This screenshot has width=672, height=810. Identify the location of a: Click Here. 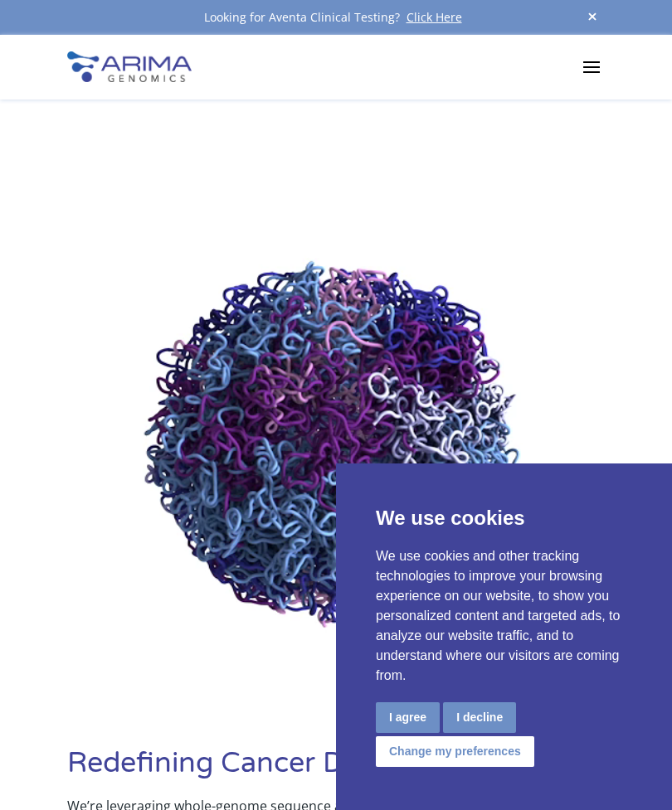
(434, 17).